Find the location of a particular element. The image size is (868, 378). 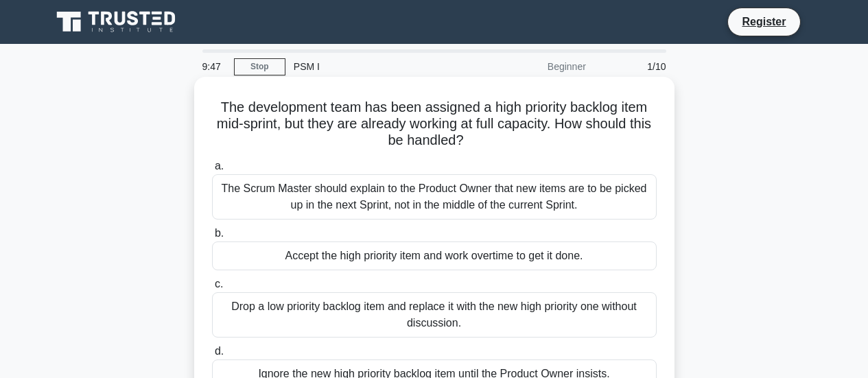

div: PSM I is located at coordinates (379, 67).